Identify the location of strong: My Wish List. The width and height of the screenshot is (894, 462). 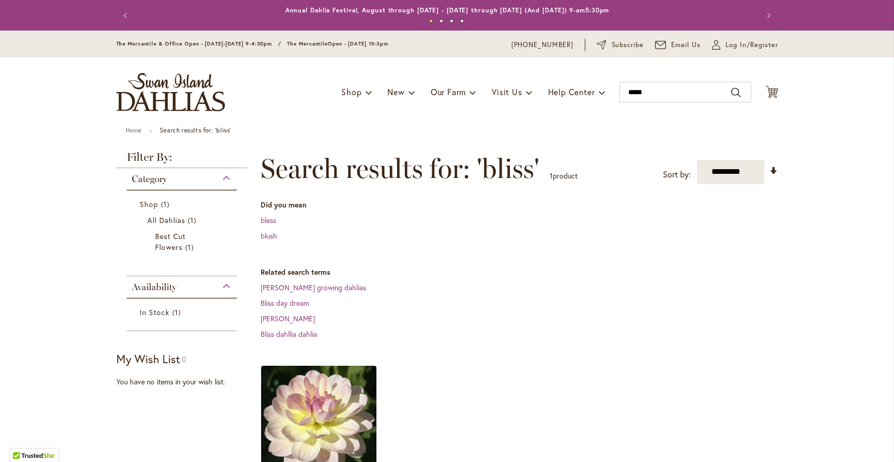
(148, 358).